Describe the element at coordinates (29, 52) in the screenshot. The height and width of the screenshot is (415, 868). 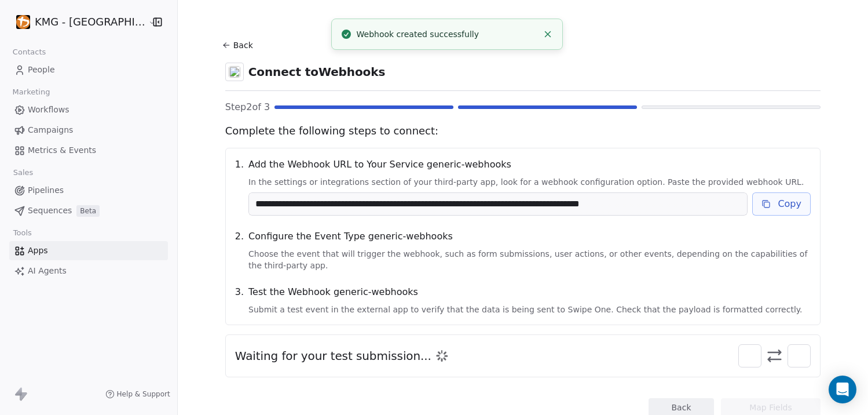
I see `span: Contacts` at that location.